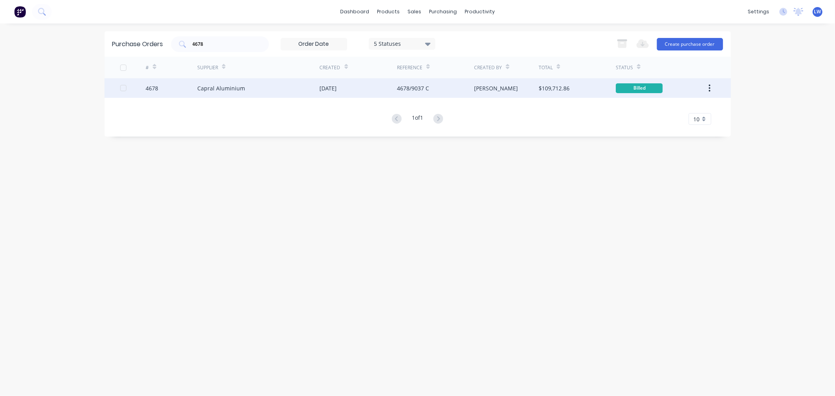  Describe the element at coordinates (696, 119) in the screenshot. I see `span: 10` at that location.